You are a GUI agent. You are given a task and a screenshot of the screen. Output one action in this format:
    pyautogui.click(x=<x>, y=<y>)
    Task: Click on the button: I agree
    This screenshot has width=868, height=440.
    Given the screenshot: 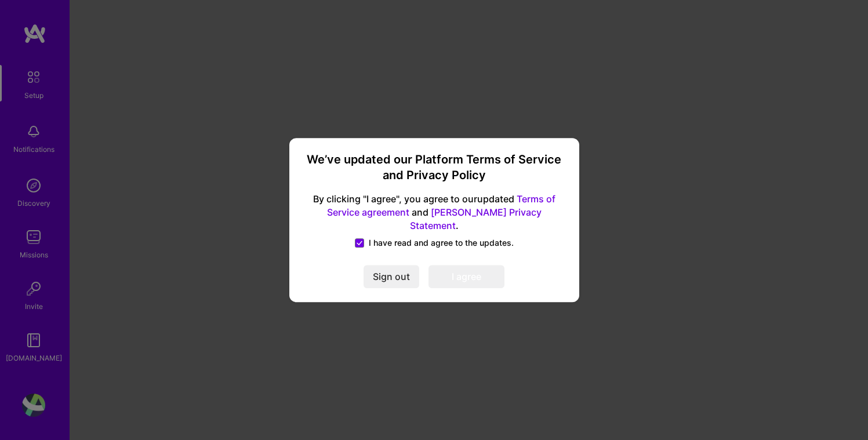 What is the action you would take?
    pyautogui.click(x=466, y=277)
    